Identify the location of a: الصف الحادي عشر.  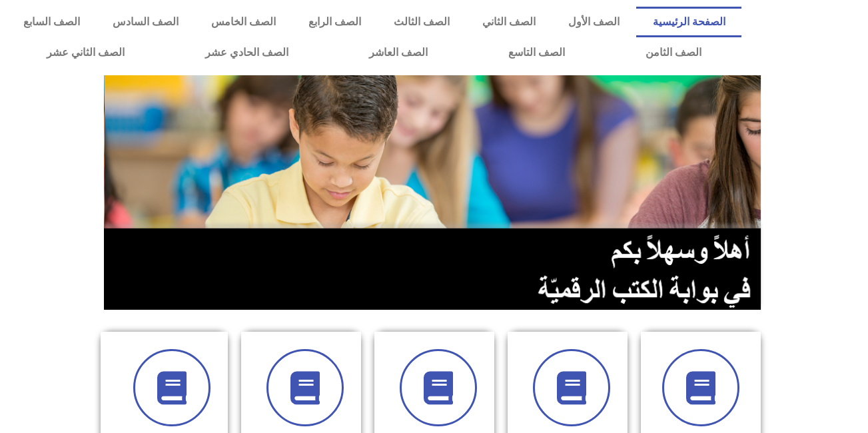
(247, 52).